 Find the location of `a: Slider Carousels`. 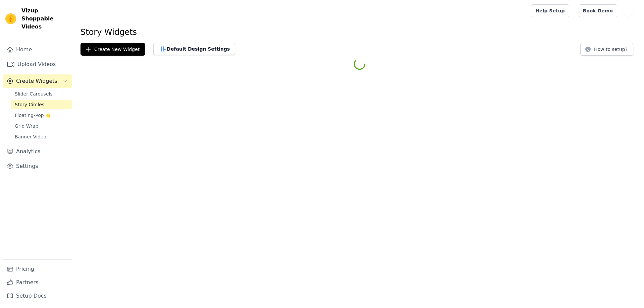

a: Slider Carousels is located at coordinates (41, 94).